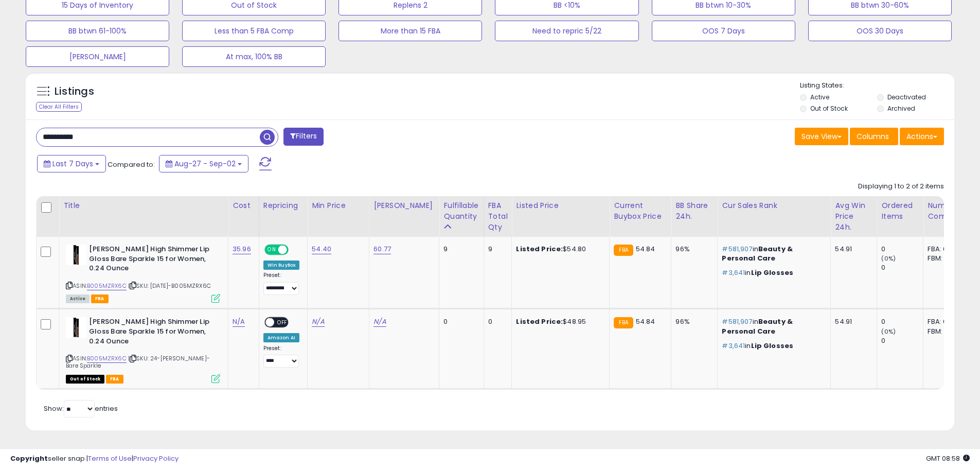 The height and width of the screenshot is (469, 980). Describe the element at coordinates (410, 31) in the screenshot. I see `button: More than 15 FBA` at that location.